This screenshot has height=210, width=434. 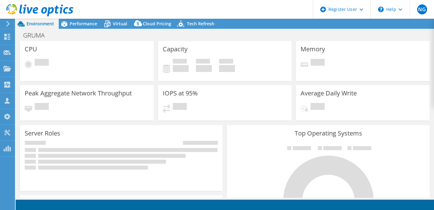 What do you see at coordinates (313, 49) in the screenshot?
I see `h3: Memory` at bounding box center [313, 49].